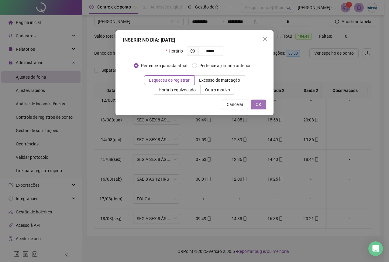 Image resolution: width=389 pixels, height=262 pixels. Describe the element at coordinates (376, 249) in the screenshot. I see `div: Open Intercom Messenger` at that location.